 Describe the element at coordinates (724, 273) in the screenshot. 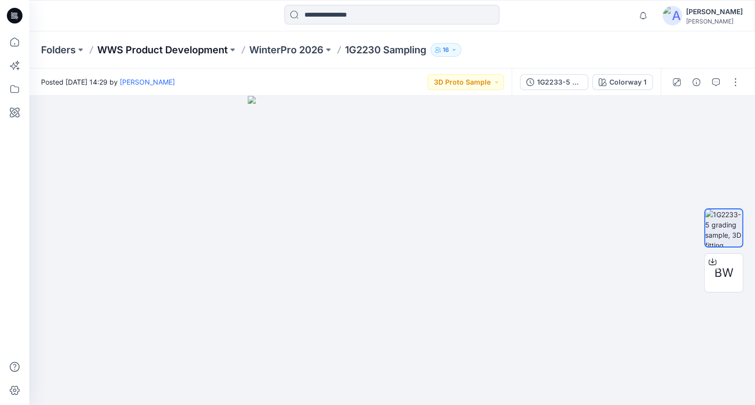

I see `span: BW` at that location.